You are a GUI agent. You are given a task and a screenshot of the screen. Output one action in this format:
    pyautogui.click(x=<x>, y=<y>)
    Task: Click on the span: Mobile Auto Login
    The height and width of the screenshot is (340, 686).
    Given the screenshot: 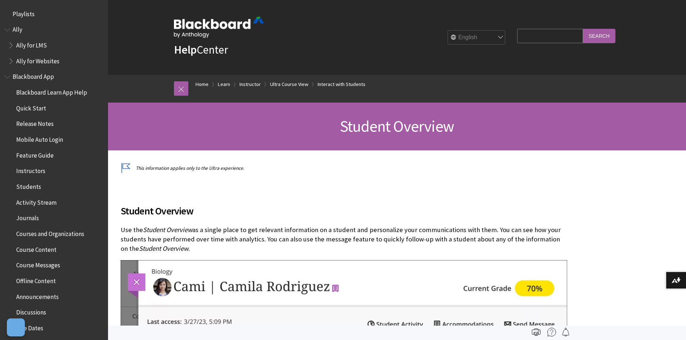 What is the action you would take?
    pyautogui.click(x=40, y=138)
    